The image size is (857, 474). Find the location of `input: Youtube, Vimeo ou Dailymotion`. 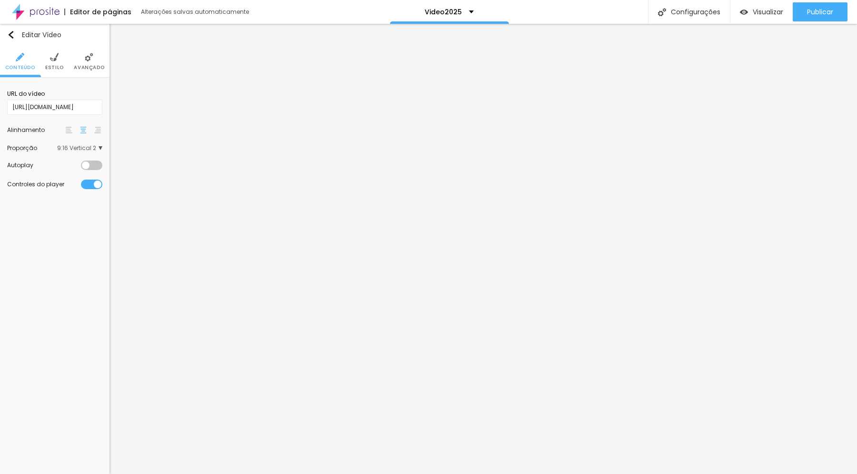

input: Youtube, Vimeo ou Dailymotion is located at coordinates (55, 107).